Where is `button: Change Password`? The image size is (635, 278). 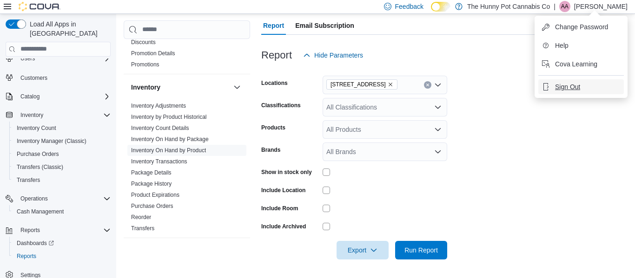 button: Change Password is located at coordinates (581, 27).